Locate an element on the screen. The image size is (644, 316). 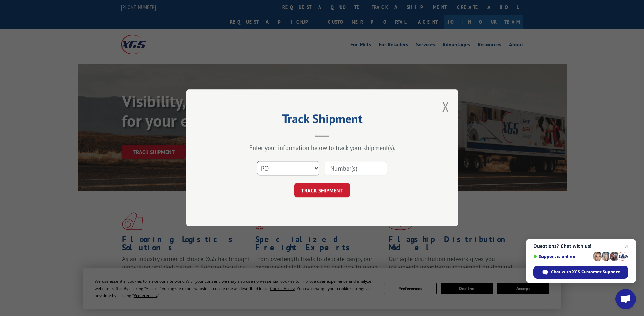
input: Number(s) is located at coordinates (355, 169).